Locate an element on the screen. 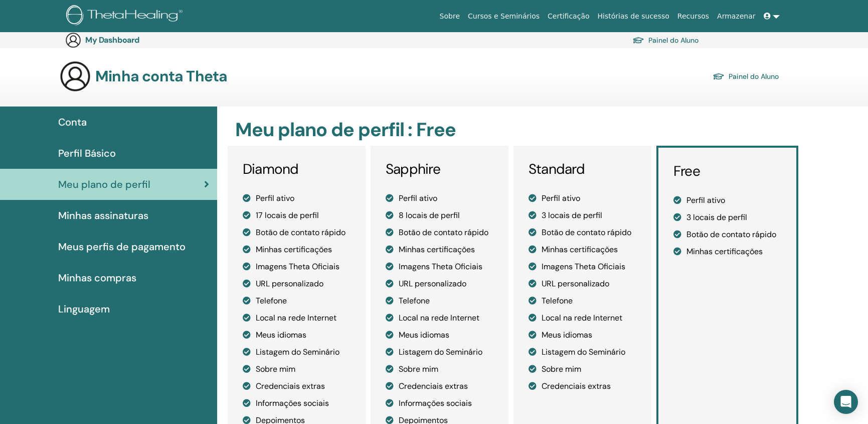  span: Minhas assinaturas is located at coordinates (103, 216).